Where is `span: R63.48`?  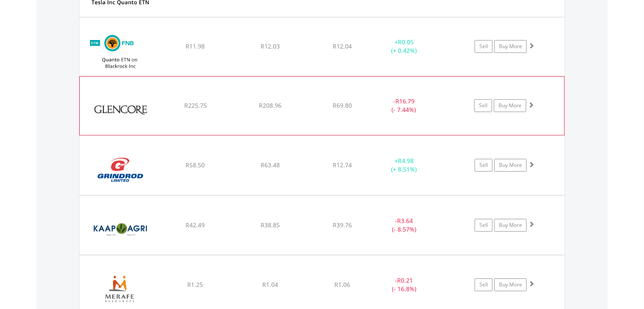
span: R63.48 is located at coordinates (270, 165).